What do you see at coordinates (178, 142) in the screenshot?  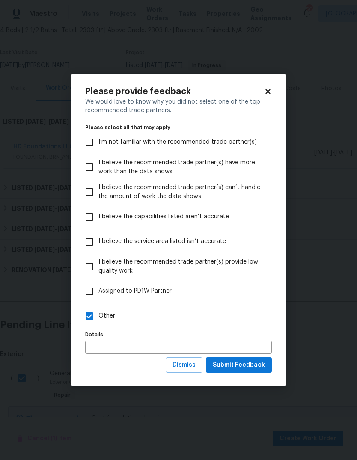 I see `span: I’m not familiar with the recommended trade partner(s)` at bounding box center [178, 142].